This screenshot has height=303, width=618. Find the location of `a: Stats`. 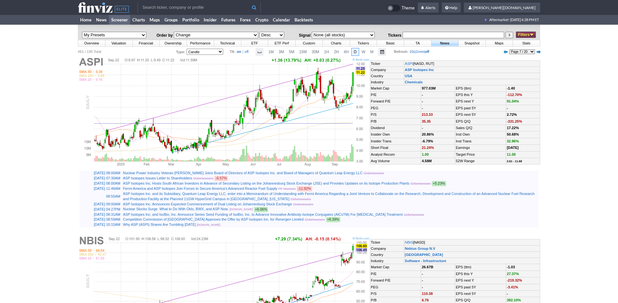

a: Stats is located at coordinates (527, 43).